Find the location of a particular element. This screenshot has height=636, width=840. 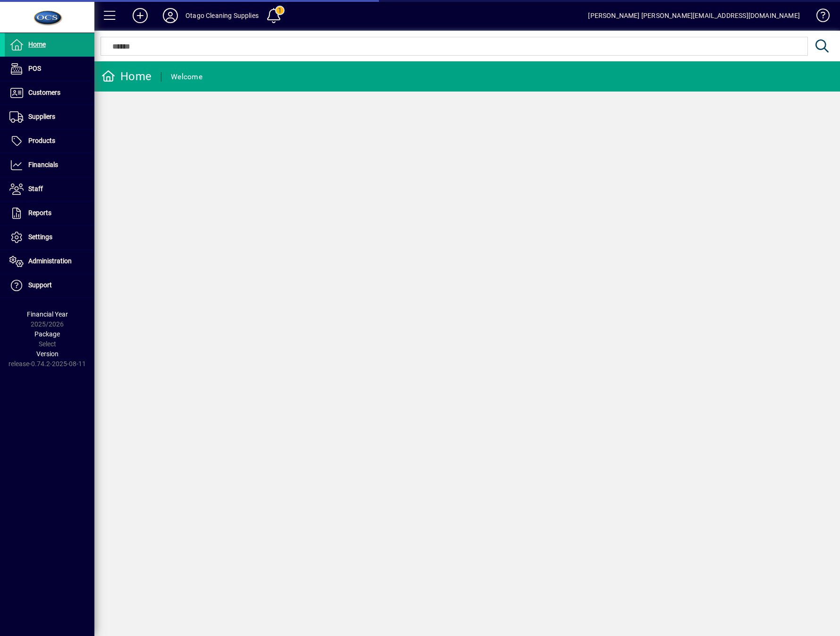

a: Staff is located at coordinates (49, 189).